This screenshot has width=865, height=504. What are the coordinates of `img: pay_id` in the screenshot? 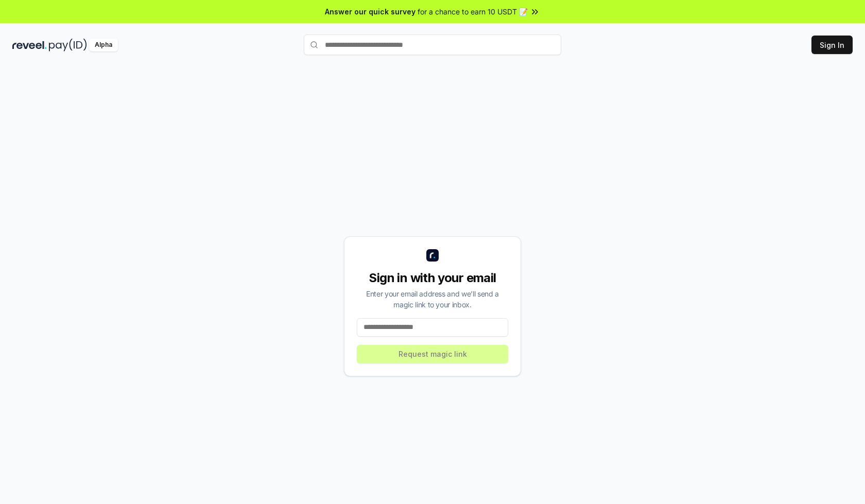 It's located at (68, 45).